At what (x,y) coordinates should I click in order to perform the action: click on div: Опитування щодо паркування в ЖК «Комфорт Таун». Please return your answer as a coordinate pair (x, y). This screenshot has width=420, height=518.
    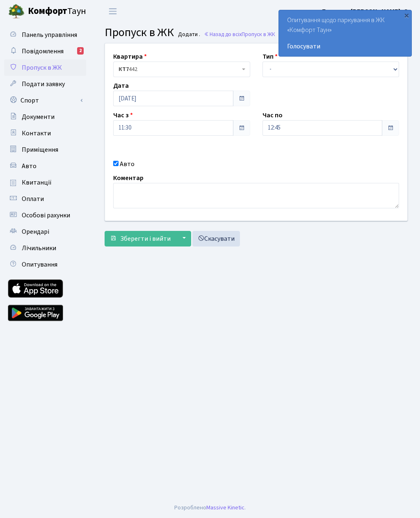
    Looking at the image, I should click on (345, 33).